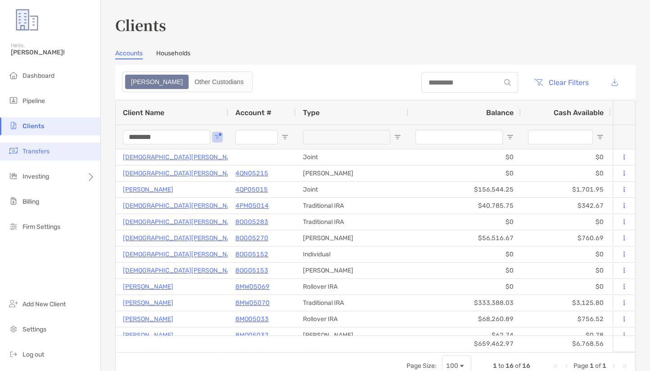 Image resolution: width=650 pixels, height=371 pixels. Describe the element at coordinates (501, 366) in the screenshot. I see `span: to` at that location.